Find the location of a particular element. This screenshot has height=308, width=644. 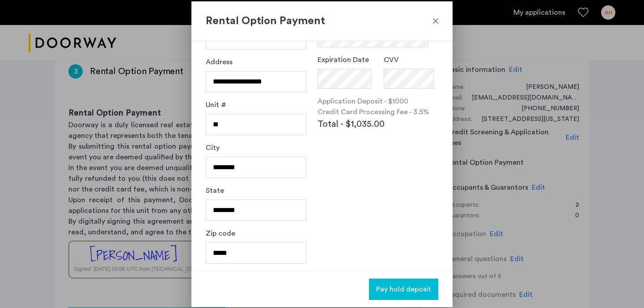

p: Application Deposit - $1000 is located at coordinates (378, 102).